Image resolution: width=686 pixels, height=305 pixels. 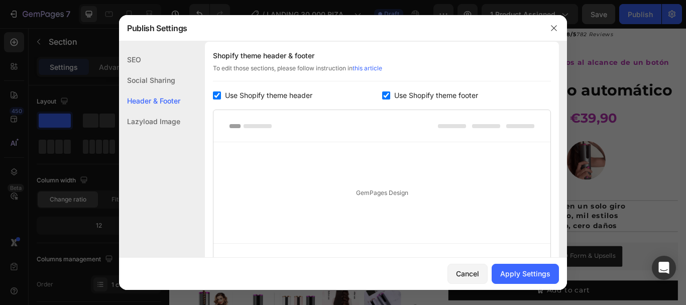 What do you see at coordinates (433, 154) in the screenshot?
I see `img: gempages_579765324400821236-9971b6b3-c149-4fea-8fcc-42b54c5b4cbd.gif` at bounding box center [433, 154].